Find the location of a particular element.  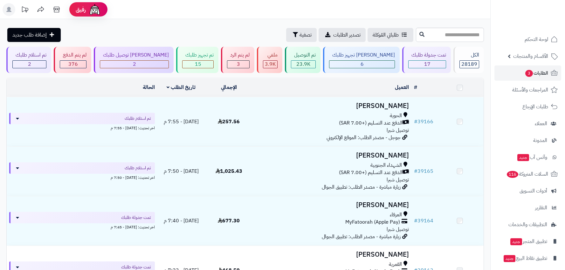

span: تصدير الطلبات is located at coordinates (347, 35).